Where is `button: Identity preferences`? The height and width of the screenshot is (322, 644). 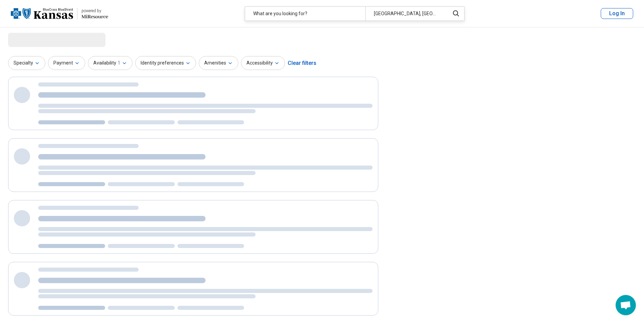 button: Identity preferences is located at coordinates (166, 63).